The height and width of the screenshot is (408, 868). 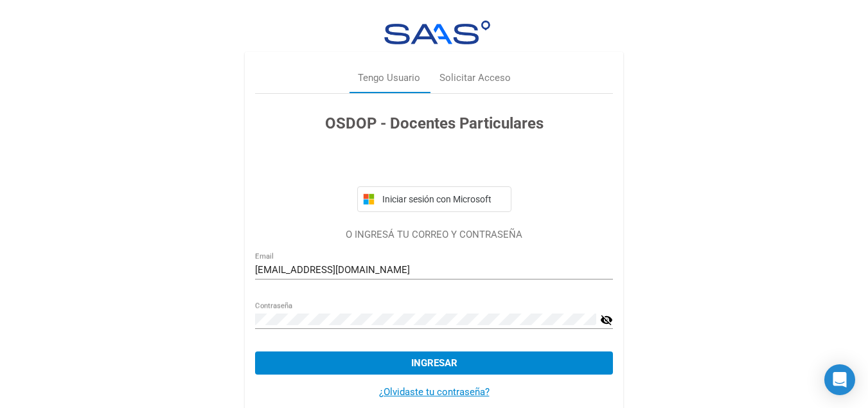 What do you see at coordinates (434, 124) in the screenshot?
I see `h3: OSDOP - Docentes Particulares` at bounding box center [434, 124].